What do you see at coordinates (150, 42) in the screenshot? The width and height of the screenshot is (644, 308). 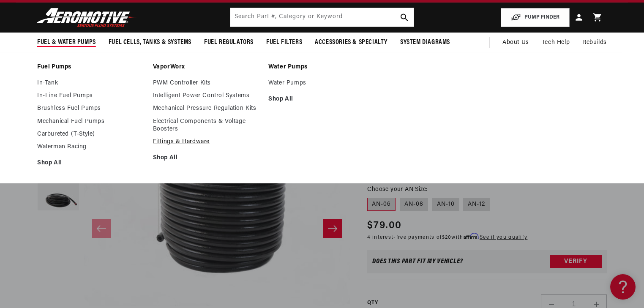 I see `span: Fuel Cells, Tanks & Systems` at bounding box center [150, 42].